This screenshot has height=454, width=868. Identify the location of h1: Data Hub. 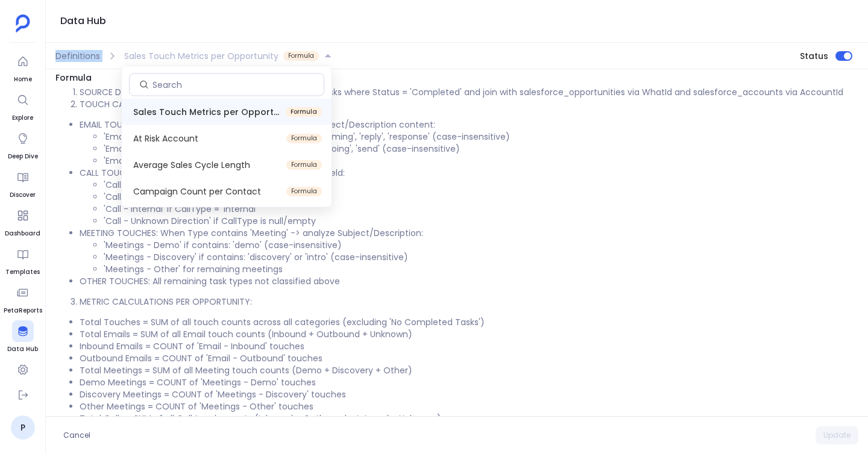
(83, 22).